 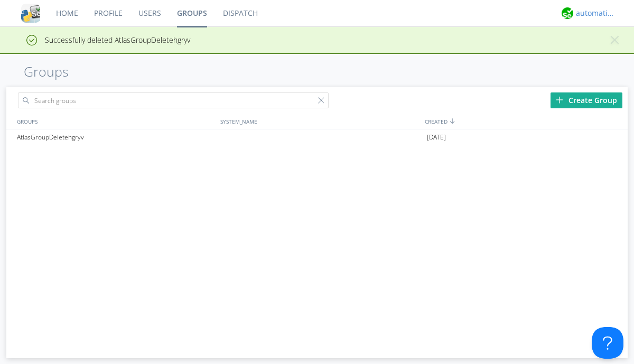 What do you see at coordinates (173, 100) in the screenshot?
I see `input: Search groups` at bounding box center [173, 100].